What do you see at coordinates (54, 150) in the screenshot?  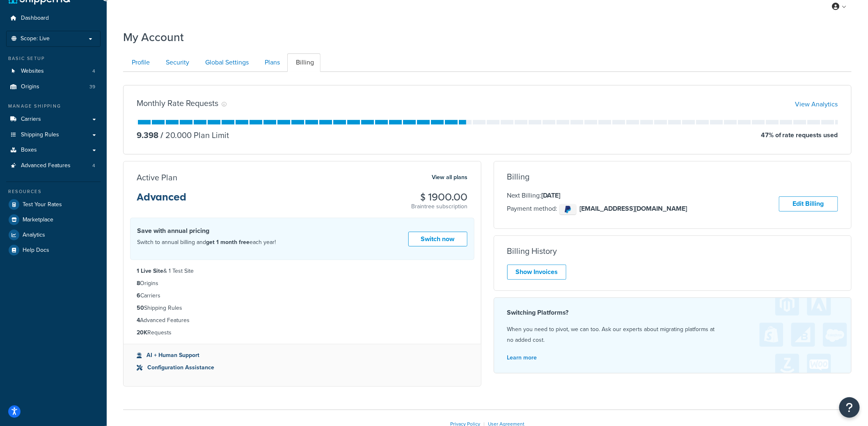 I see `a: Boxes` at bounding box center [54, 150].